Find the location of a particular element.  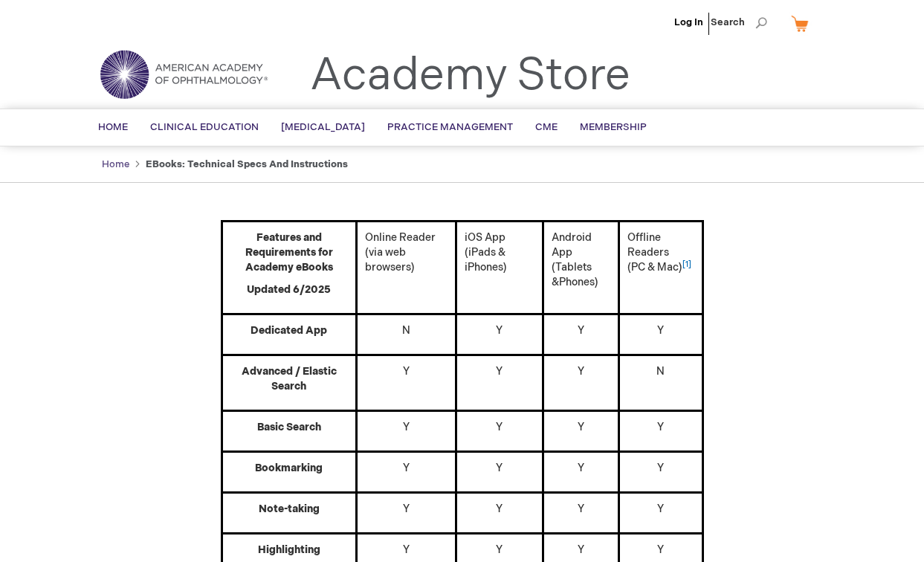

p: Offline Readers (PC & Mac) is located at coordinates (660, 252).